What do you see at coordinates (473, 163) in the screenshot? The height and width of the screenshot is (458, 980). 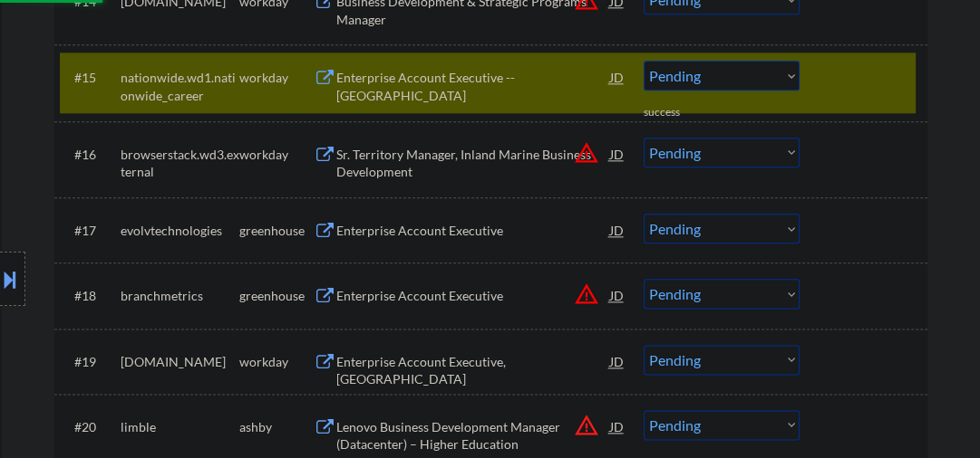 I see `div: Sr. Territory Manager, Inland Marine Business Development` at bounding box center [473, 163].